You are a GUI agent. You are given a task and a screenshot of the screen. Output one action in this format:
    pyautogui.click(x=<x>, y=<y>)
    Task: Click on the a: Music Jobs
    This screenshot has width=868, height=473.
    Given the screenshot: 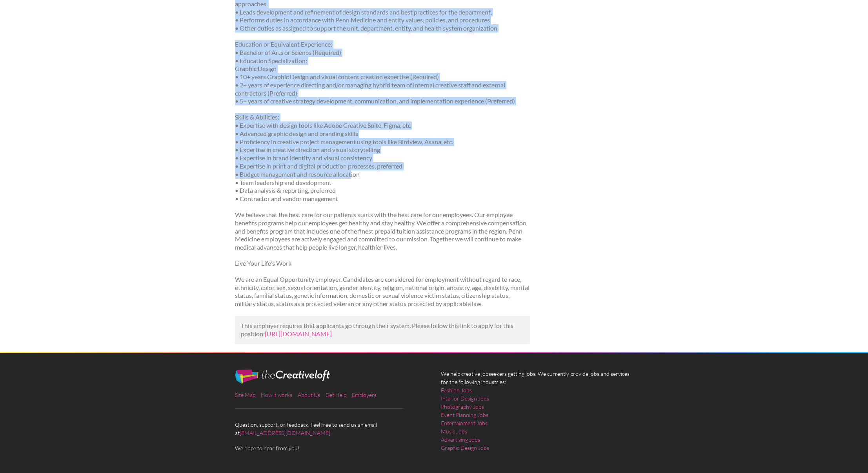 What is the action you would take?
    pyautogui.click(x=454, y=431)
    